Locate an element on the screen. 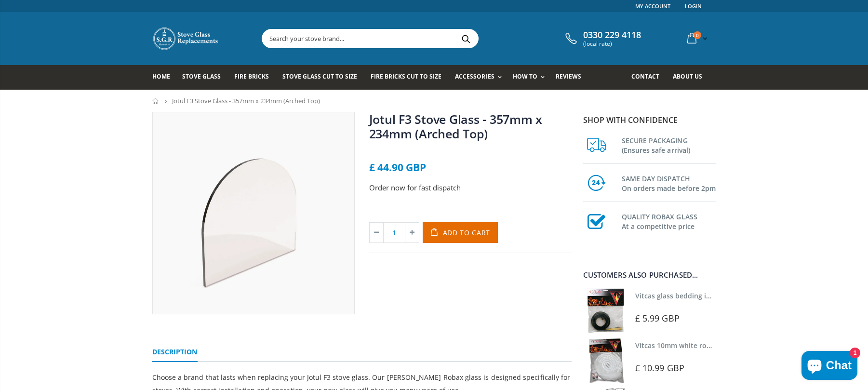  a: Accessories is located at coordinates (480, 77).